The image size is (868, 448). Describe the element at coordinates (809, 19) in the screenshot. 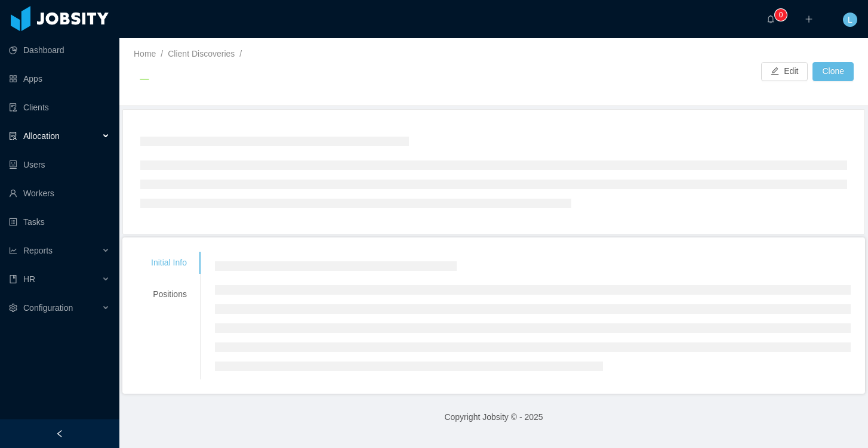

I see `i: icon: plus` at that location.